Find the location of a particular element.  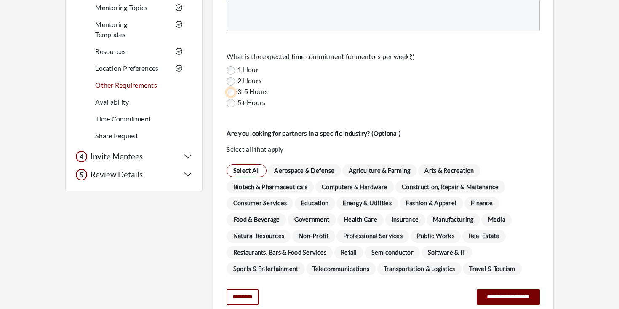

label: 2 Hours is located at coordinates (248, 80).